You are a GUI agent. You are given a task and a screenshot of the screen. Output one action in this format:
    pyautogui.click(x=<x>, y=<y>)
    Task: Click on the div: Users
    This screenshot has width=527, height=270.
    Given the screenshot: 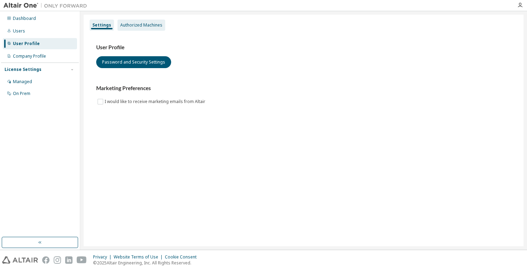 What is the action you would take?
    pyautogui.click(x=19, y=31)
    